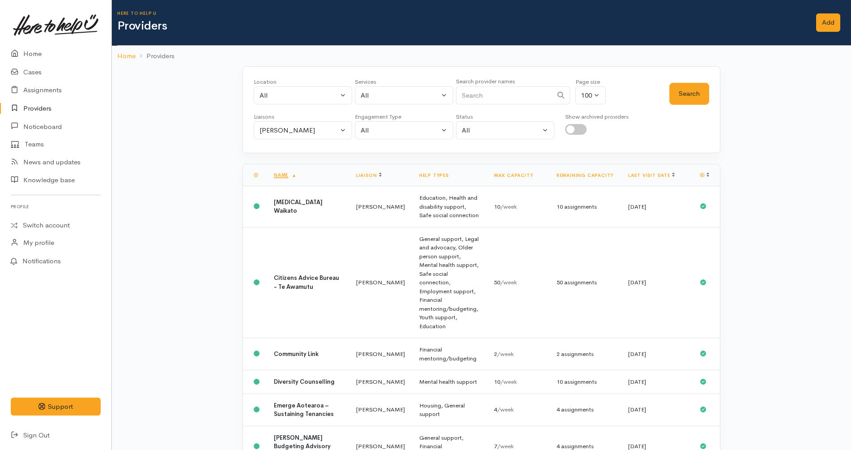 The height and width of the screenshot is (450, 851). Describe the element at coordinates (55, 406) in the screenshot. I see `button: Support` at that location.